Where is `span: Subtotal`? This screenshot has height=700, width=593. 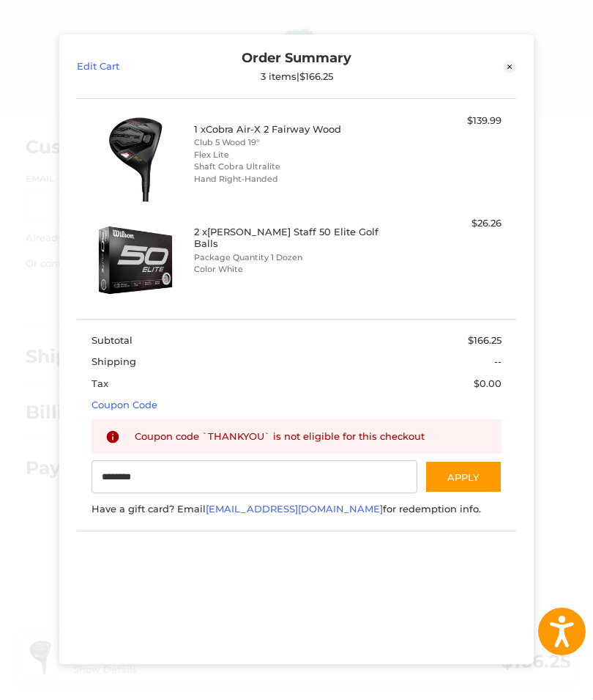 span: Subtotal is located at coordinates (112, 341).